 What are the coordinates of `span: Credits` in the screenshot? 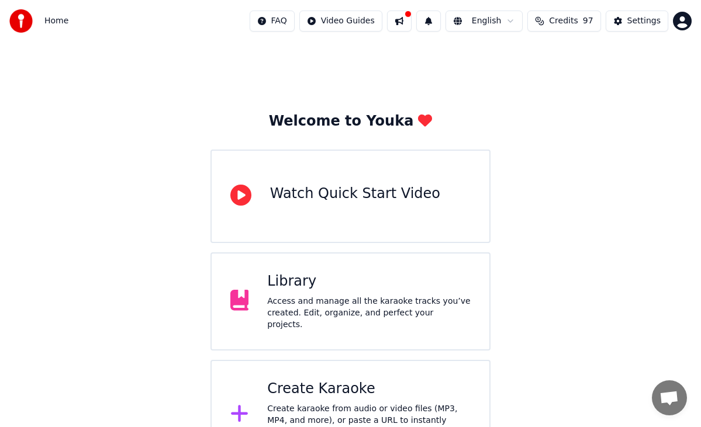 It's located at (563, 21).